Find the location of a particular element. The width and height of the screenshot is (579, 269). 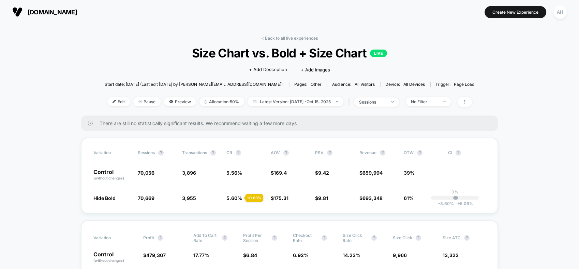

div: Trigger: is located at coordinates (455, 84).